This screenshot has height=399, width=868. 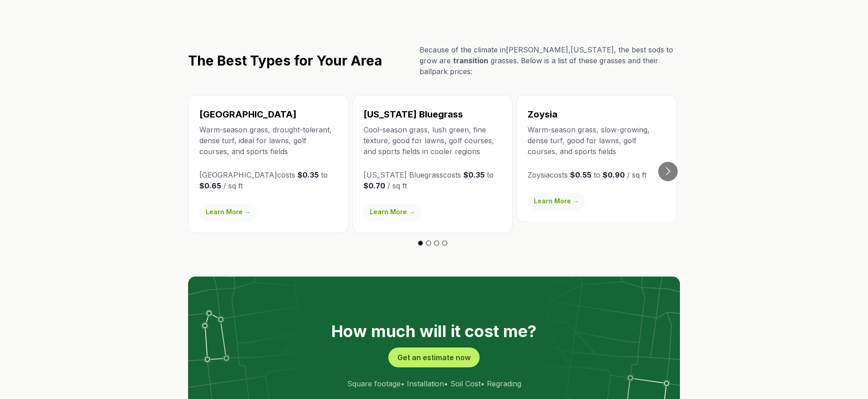 What do you see at coordinates (668, 171) in the screenshot?
I see `button: Go to next slide` at bounding box center [668, 171].